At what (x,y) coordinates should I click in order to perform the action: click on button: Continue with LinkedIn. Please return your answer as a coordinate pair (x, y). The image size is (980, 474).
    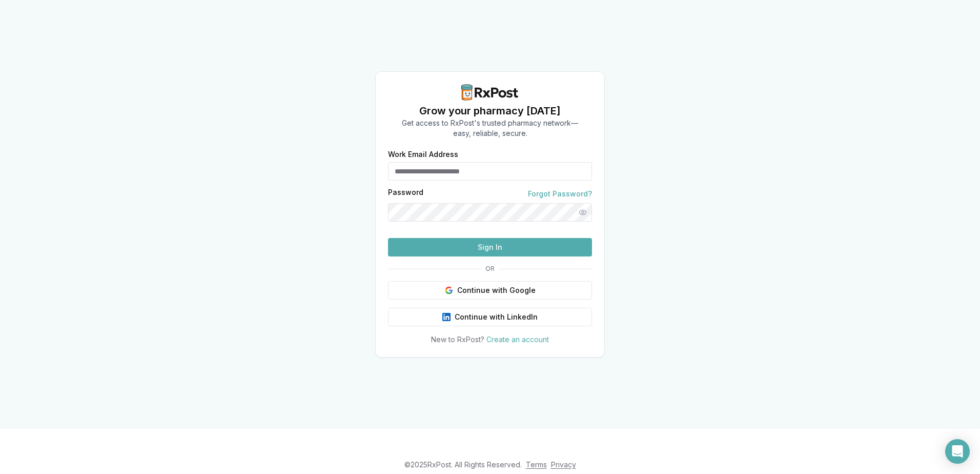
    Looking at the image, I should click on (490, 317).